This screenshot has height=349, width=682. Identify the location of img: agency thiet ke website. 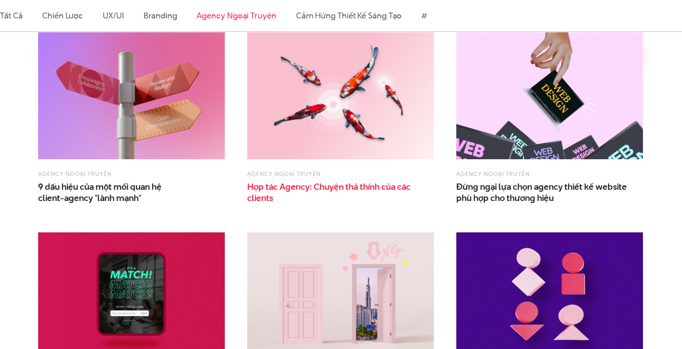
(550, 96).